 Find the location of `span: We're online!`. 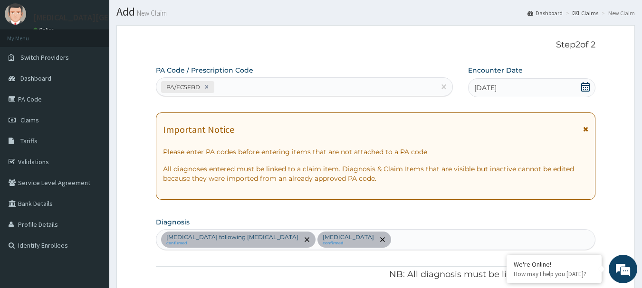

span: We're online! is located at coordinates (93, 133).